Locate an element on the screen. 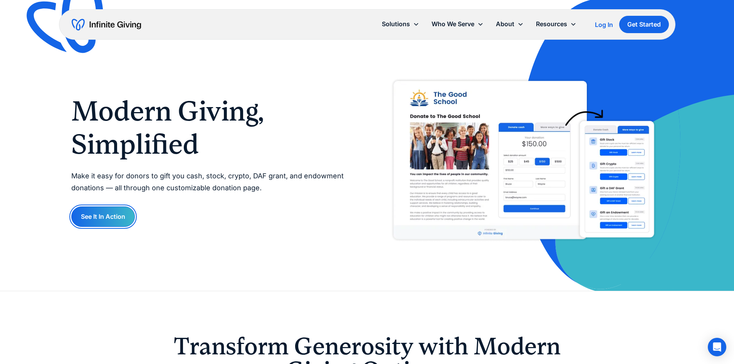 The width and height of the screenshot is (734, 364). h1: Modern Giving, Simplified is located at coordinates (211, 128).